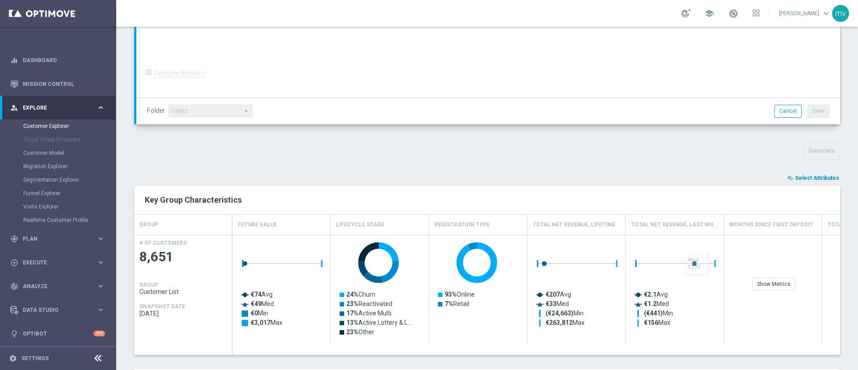 The width and height of the screenshot is (858, 370). I want to click on div: gps_fixed Plan keyboard_arrow_right, so click(58, 239).